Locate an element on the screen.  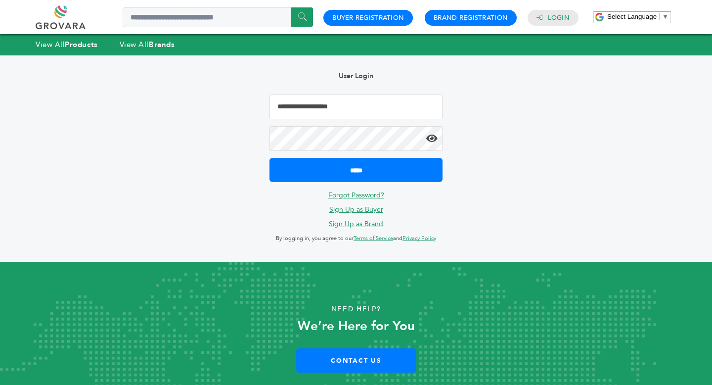
a: Sign Up as Brand is located at coordinates (356, 223).